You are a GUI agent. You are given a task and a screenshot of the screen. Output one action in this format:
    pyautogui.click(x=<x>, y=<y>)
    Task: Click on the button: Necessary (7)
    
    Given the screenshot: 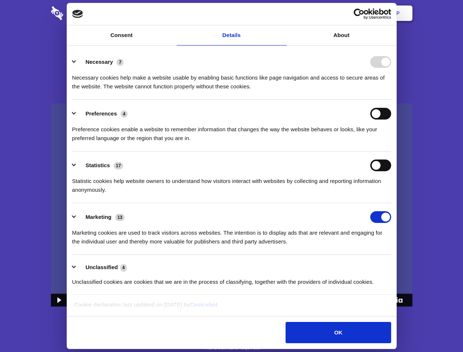 What is the action you would take?
    pyautogui.click(x=100, y=62)
    